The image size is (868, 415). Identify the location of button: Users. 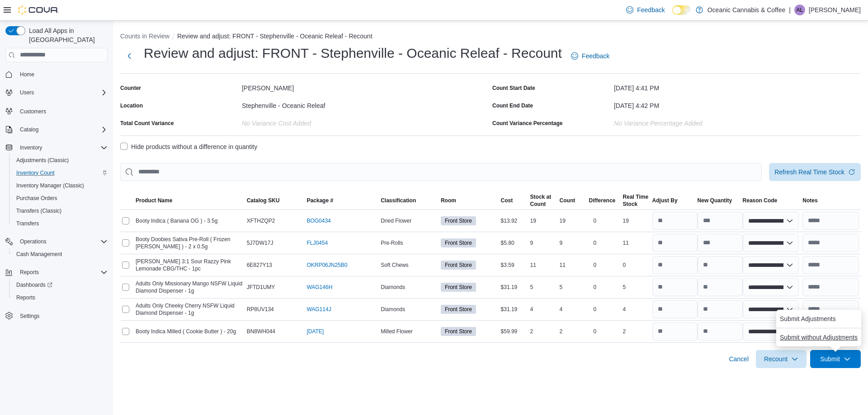
(56, 92).